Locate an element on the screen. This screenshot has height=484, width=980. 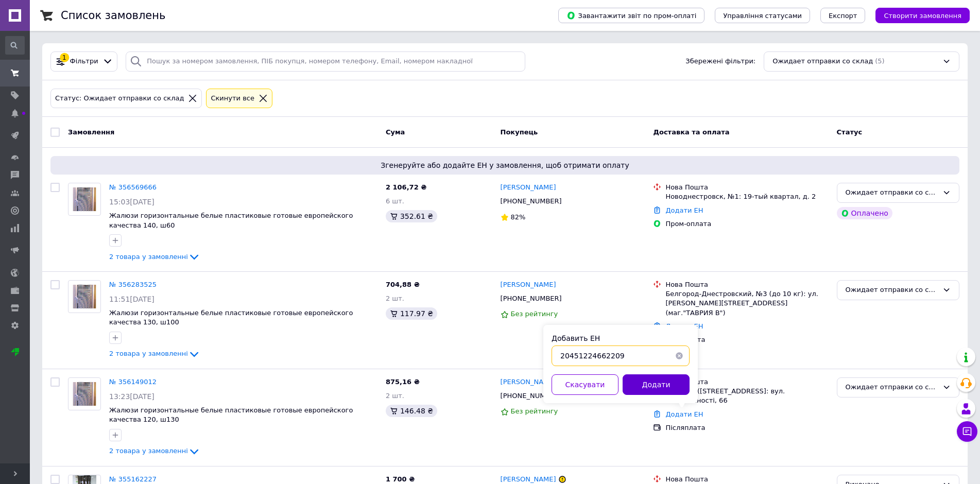
div: 352.61 ₴ is located at coordinates (411, 217).